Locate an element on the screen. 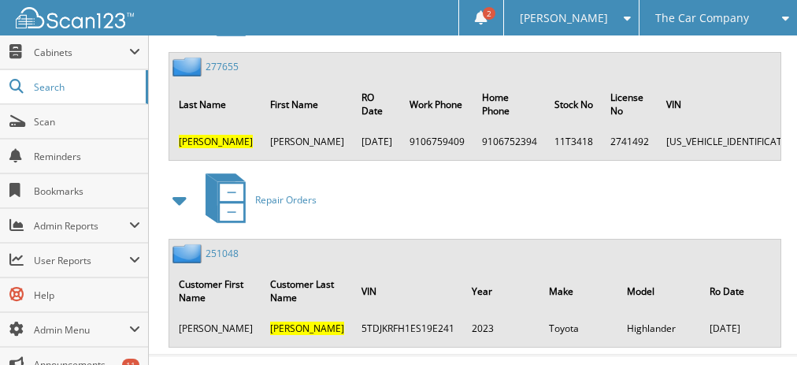  a: 277655 is located at coordinates (222, 66).